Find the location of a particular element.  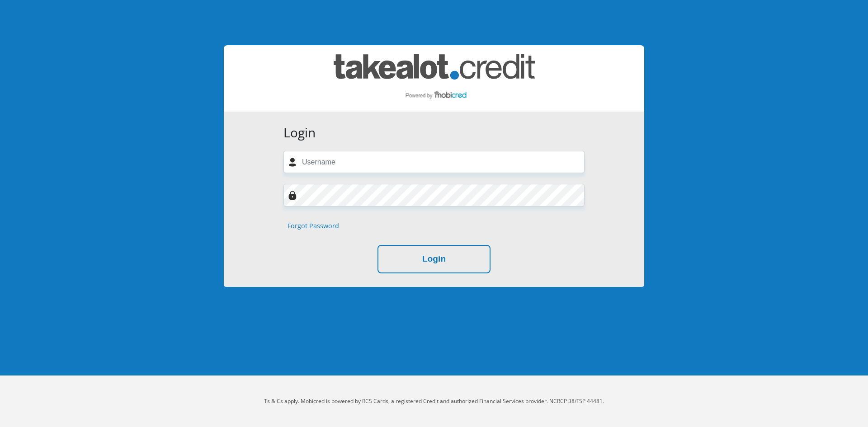

a: Forgot Password is located at coordinates (314, 226).